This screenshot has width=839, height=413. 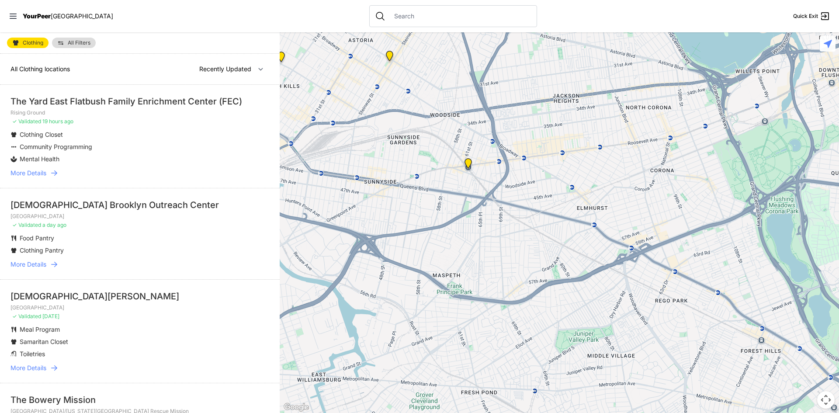 What do you see at coordinates (811, 16) in the screenshot?
I see `a: Quick Exit` at bounding box center [811, 16].